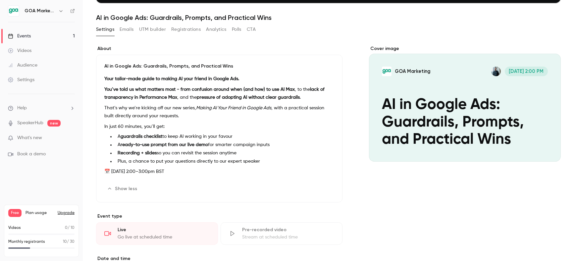  Describe the element at coordinates (219, 93) in the screenshot. I see `p: , to the , and the .` at that location.